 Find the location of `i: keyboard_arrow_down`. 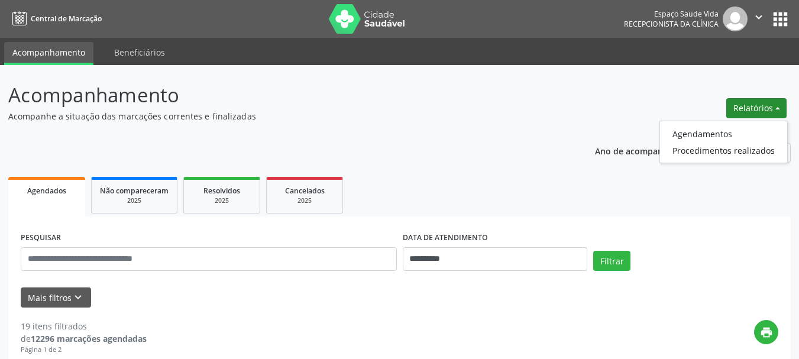

i: keyboard_arrow_down is located at coordinates (78, 297).